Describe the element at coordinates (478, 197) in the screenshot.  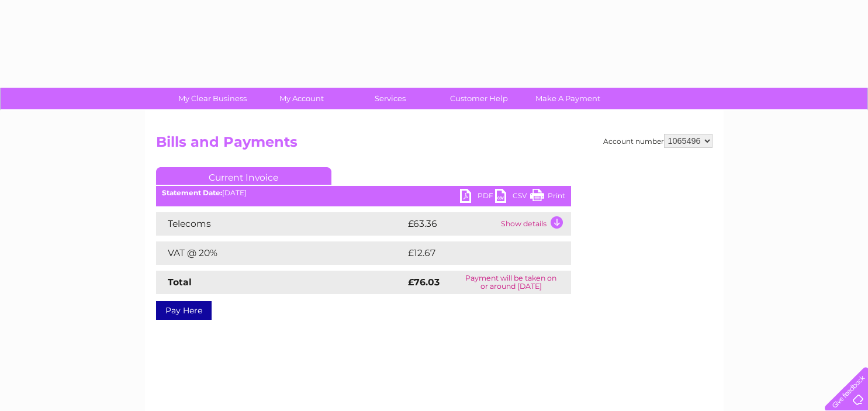
I see `a: PDF` at that location.